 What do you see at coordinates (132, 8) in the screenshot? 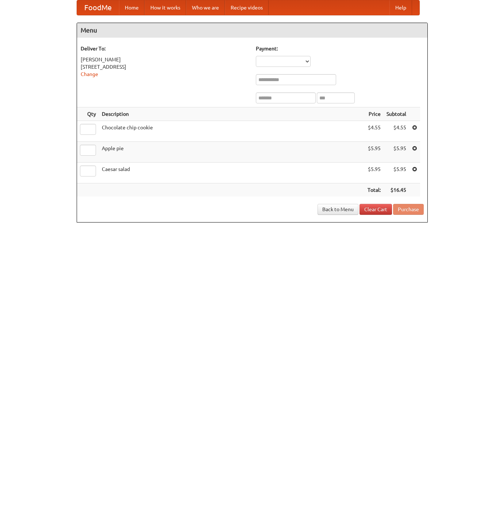
I see `a: Home` at bounding box center [132, 8].